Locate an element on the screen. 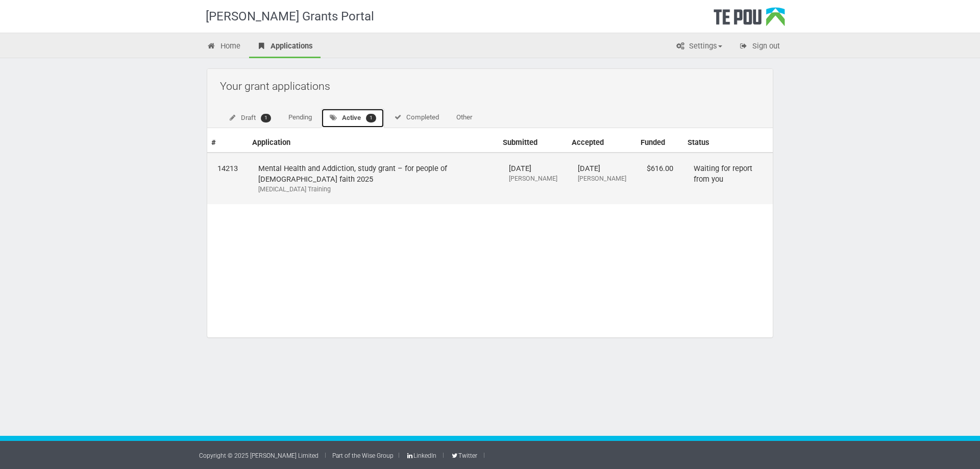 The height and width of the screenshot is (469, 980). a: Sign out is located at coordinates (759, 47).